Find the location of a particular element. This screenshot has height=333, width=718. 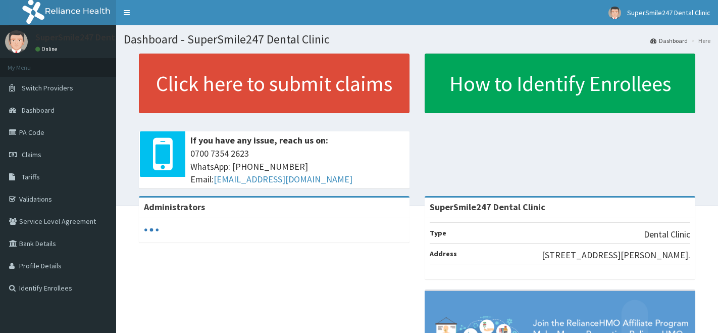

b: Administrators is located at coordinates (174, 207).